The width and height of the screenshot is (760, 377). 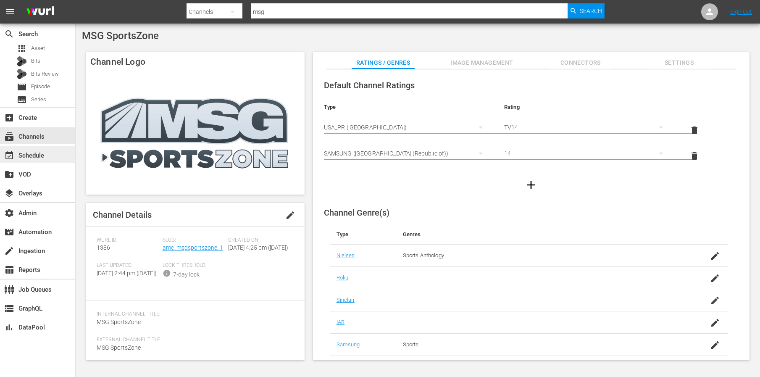 What do you see at coordinates (383, 63) in the screenshot?
I see `span: Ratings / Genres` at bounding box center [383, 63].